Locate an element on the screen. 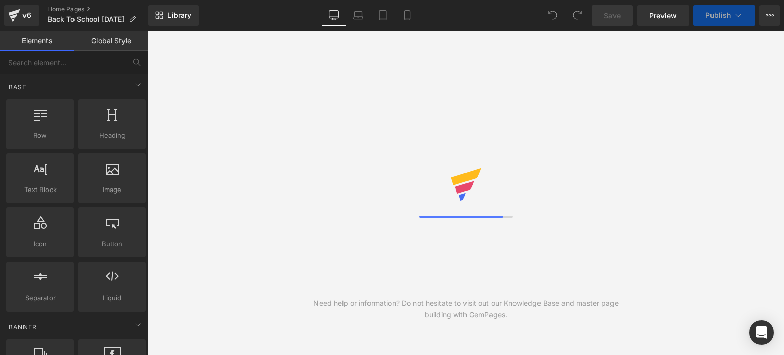  a: Tablet is located at coordinates (383, 15).